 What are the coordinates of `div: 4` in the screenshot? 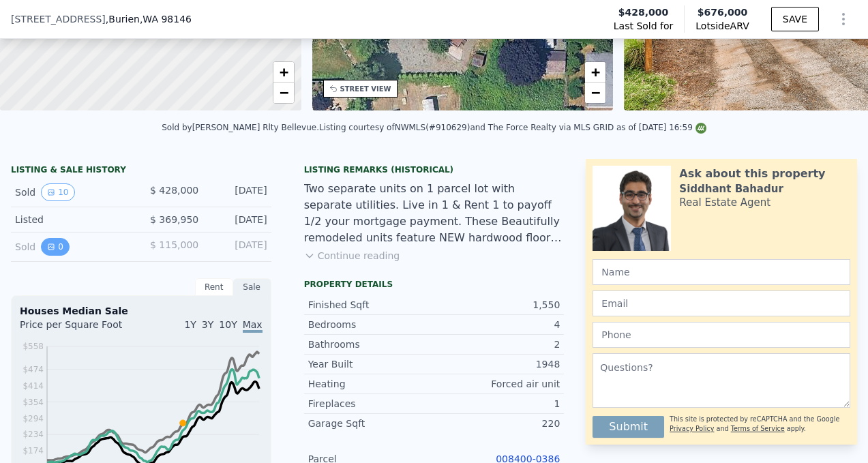 It's located at (496, 325).